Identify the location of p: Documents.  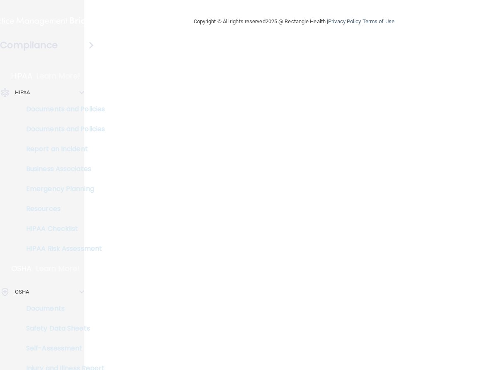
(62, 308).